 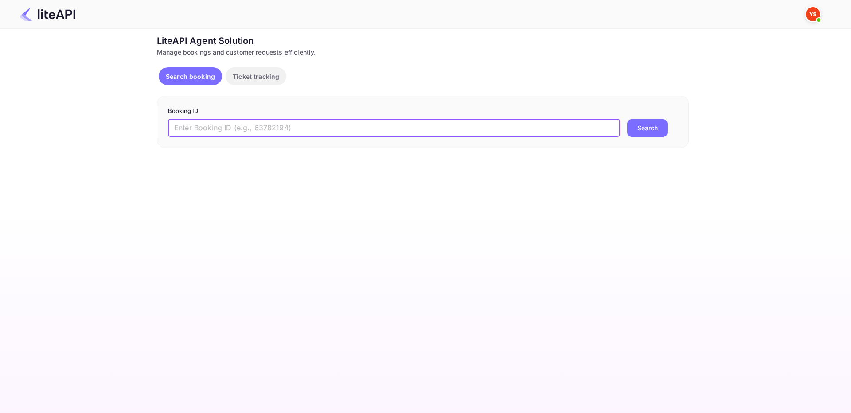 I want to click on img: LiteAPI Logo, so click(x=47, y=14).